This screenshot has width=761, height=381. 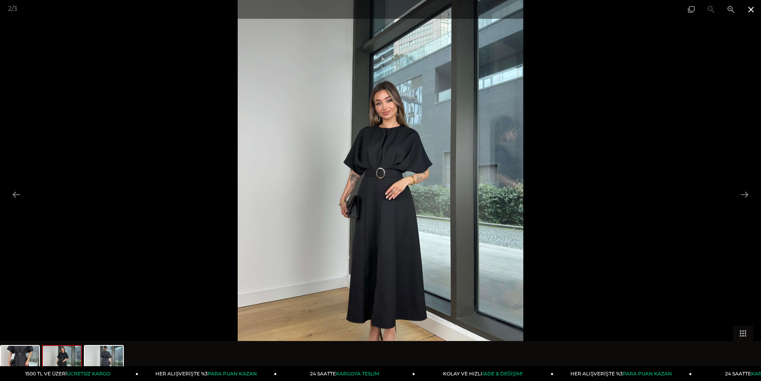 What do you see at coordinates (346, 373) in the screenshot?
I see `a: 24 SAATTEKARGOYA TESLİM` at bounding box center [346, 373].